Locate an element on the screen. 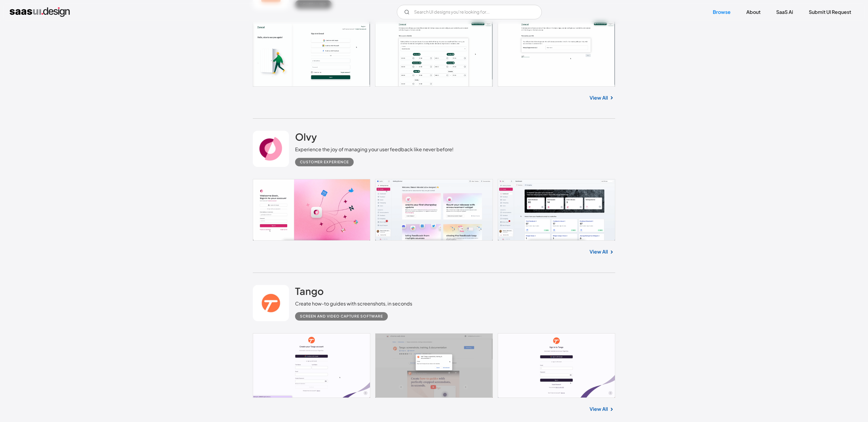  a: Browse is located at coordinates (721, 12).